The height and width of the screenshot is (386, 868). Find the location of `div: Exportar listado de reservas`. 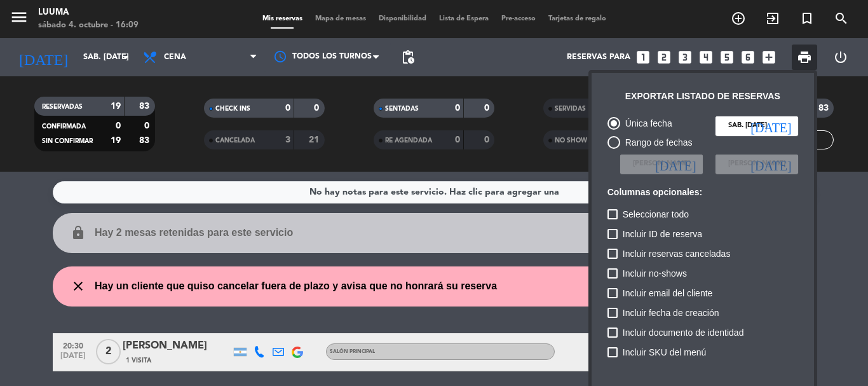

div: Exportar listado de reservas is located at coordinates (703, 96).